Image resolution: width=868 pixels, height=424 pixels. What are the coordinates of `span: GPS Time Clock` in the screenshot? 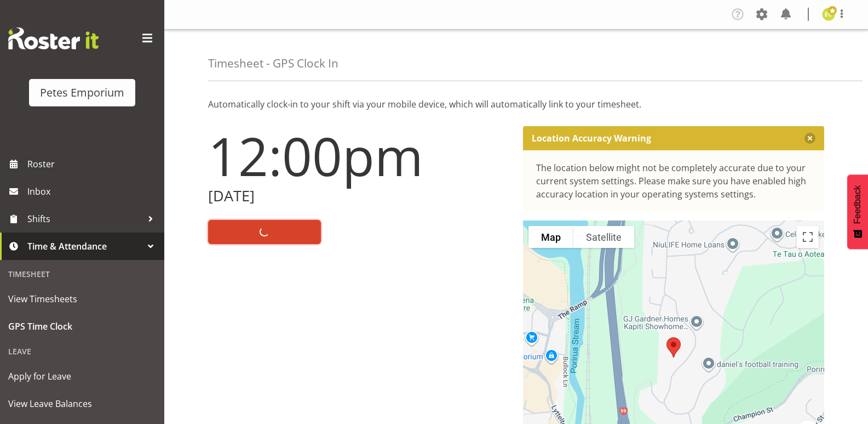 It's located at (82, 326).